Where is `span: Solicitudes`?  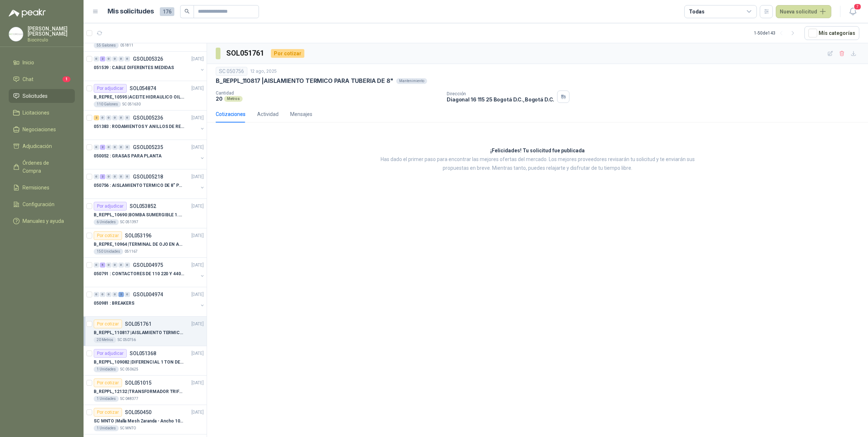 span: Solicitudes is located at coordinates (35, 96).